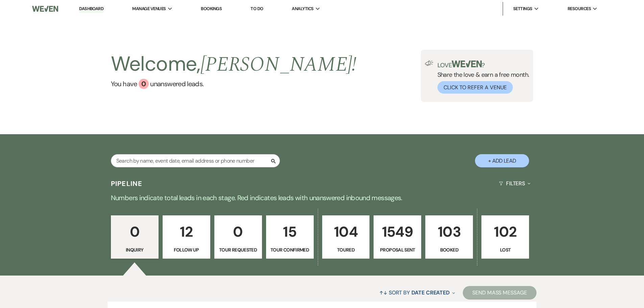  Describe the element at coordinates (186, 232) in the screenshot. I see `p: 12` at that location.